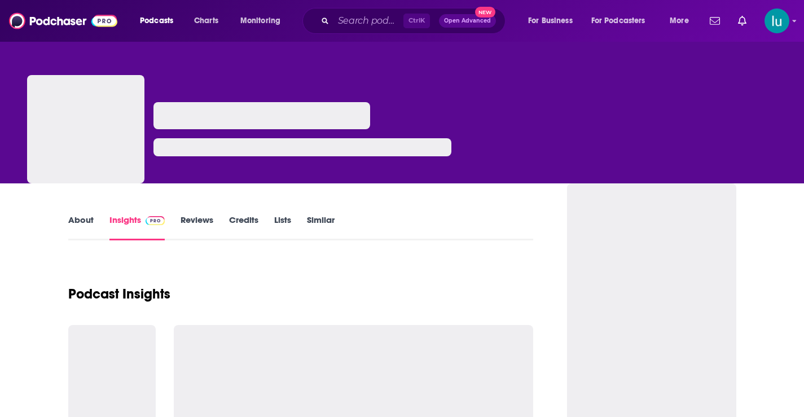 The height and width of the screenshot is (417, 804). I want to click on img: User Profile, so click(777, 21).